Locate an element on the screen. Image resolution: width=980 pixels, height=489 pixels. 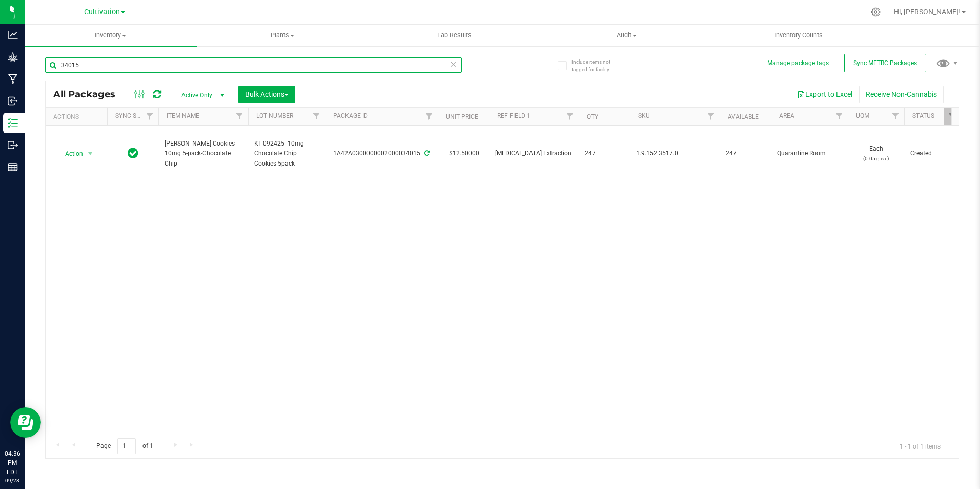
inline-svg: Manufacturing is located at coordinates (13, 79).